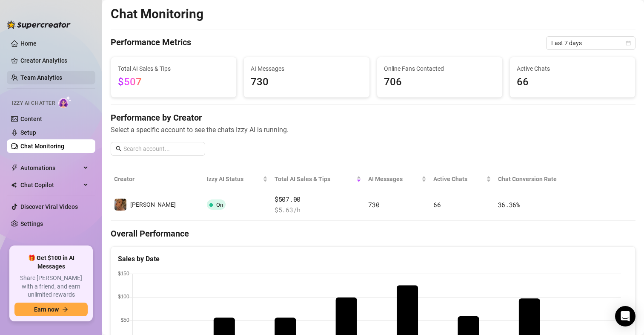 Image resolution: width=644 pixels, height=335 pixels. I want to click on a: Discover Viral Videos, so click(49, 207).